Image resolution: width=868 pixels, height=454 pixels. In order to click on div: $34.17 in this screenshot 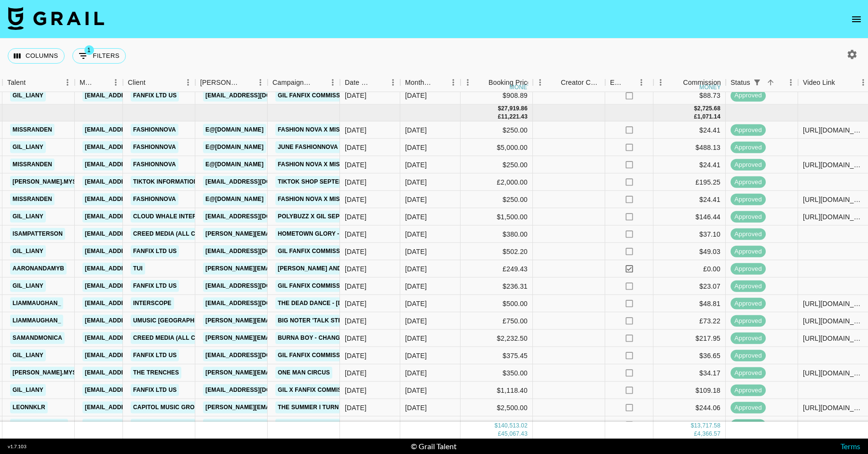, I will do `click(689, 373)`.